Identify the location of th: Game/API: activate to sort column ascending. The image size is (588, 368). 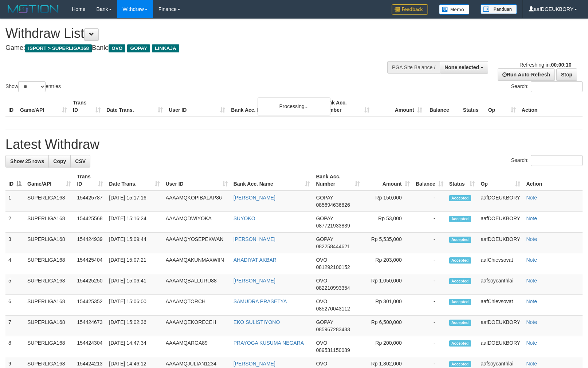
(49, 180).